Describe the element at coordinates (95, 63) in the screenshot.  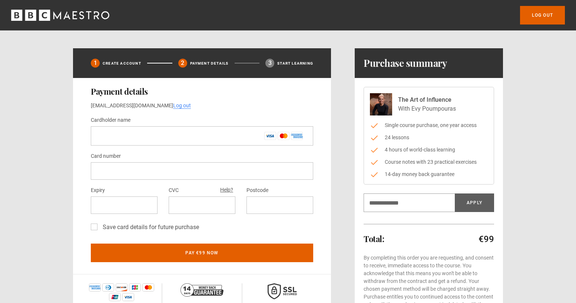
I see `div: 1` at that location.